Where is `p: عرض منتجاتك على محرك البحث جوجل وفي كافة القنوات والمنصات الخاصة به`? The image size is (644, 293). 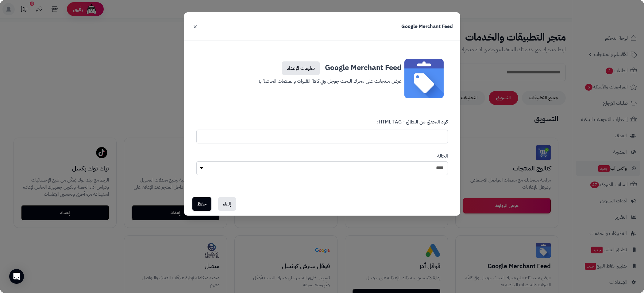
p: عرض منتجاتك على محرك البحث جوجل وفي كافة القنوات والمنصات الخاصة به is located at coordinates (322, 80).